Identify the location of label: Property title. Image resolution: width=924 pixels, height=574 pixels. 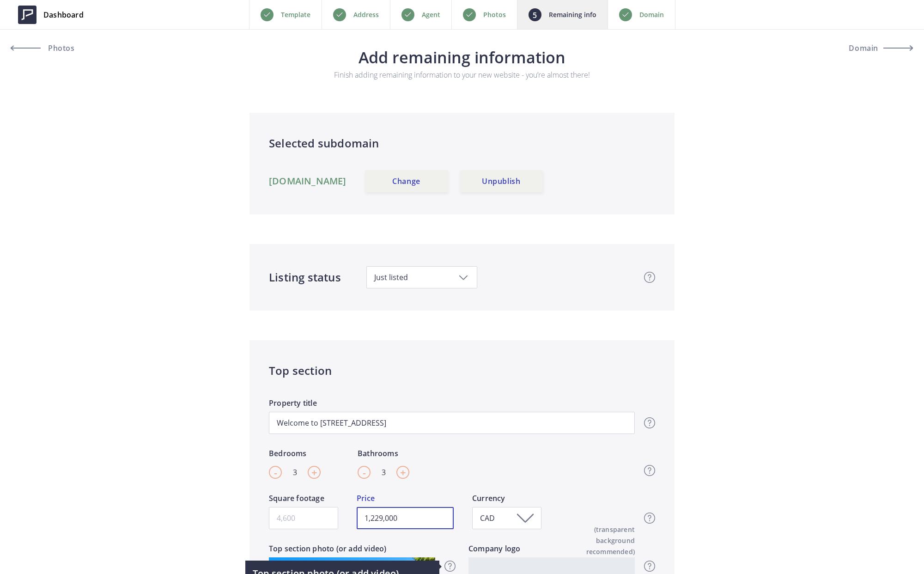
(452, 405).